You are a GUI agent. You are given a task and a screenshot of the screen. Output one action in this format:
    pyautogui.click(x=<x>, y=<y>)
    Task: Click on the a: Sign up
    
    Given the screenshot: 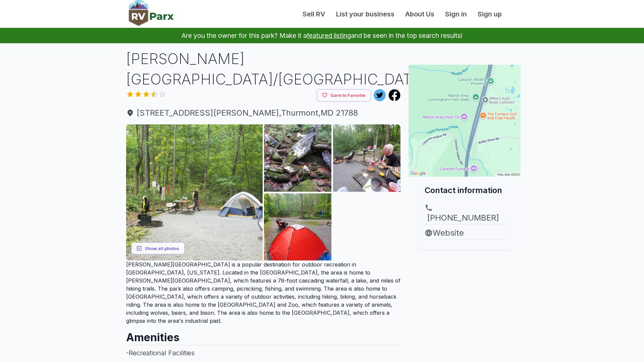 What is the action you would take?
    pyautogui.click(x=489, y=14)
    